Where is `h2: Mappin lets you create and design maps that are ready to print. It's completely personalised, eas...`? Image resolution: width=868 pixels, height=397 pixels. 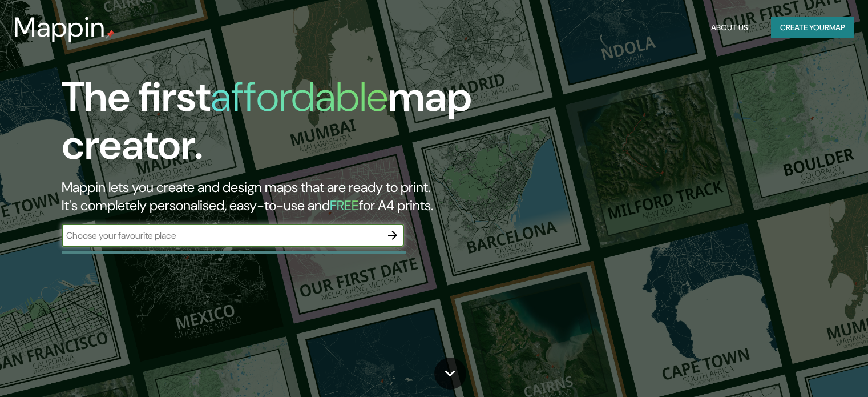 h2: Mappin lets you create and design maps that are ready to print. It's completely personalised, eas... is located at coordinates (278, 196).